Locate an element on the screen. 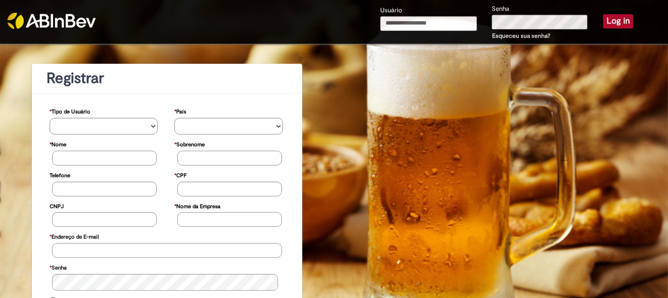 This screenshot has height=298, width=668. button: Log in is located at coordinates (618, 21).